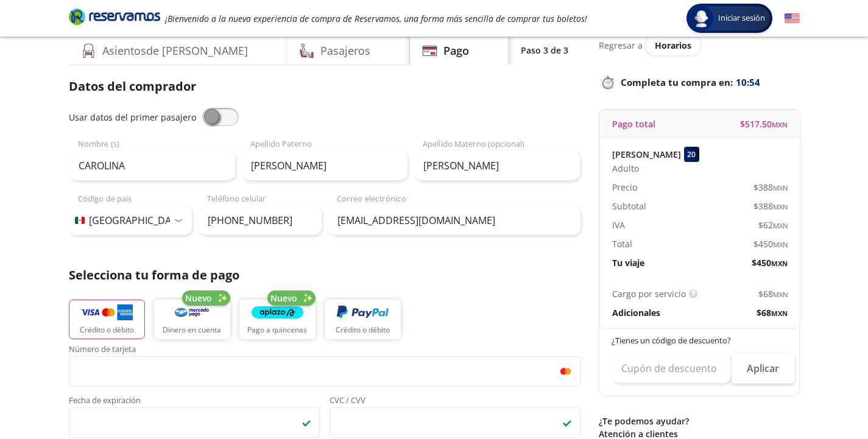 This screenshot has width=868, height=439. What do you see at coordinates (192, 319) in the screenshot?
I see `button: Dinero en cuenta` at bounding box center [192, 319].